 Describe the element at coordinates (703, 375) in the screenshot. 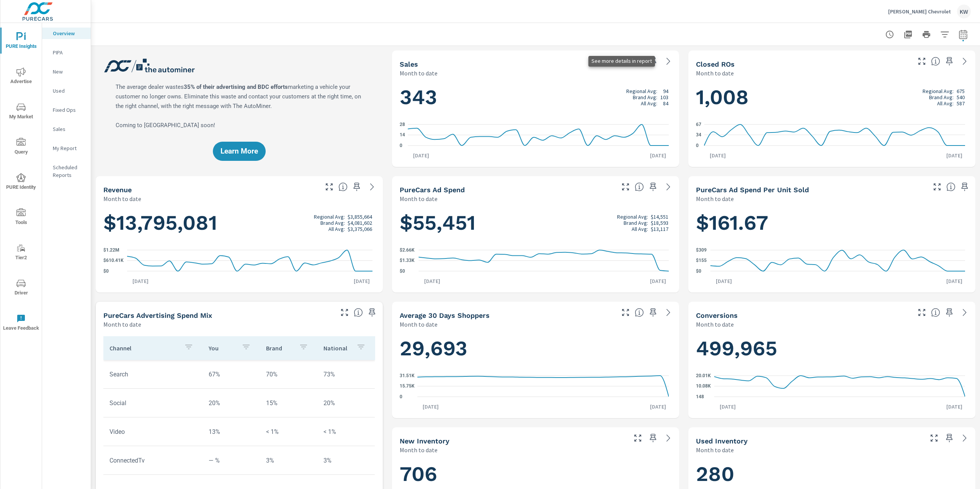

I see `text: 20.01K` at that location.